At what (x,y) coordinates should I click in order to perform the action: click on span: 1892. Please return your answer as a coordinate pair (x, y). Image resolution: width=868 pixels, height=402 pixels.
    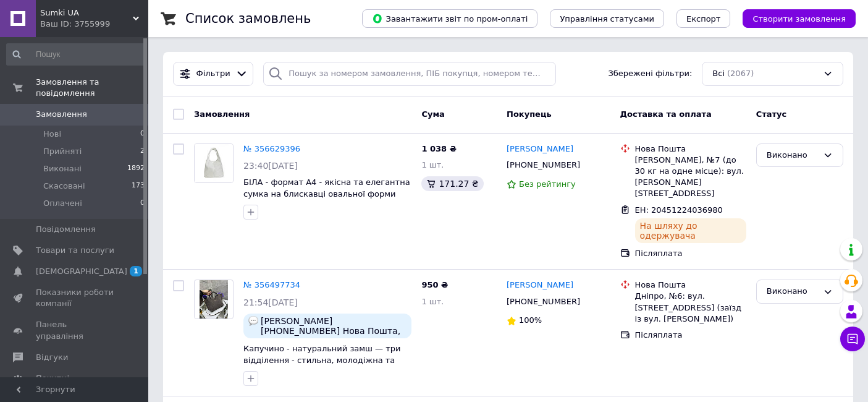
    Looking at the image, I should click on (136, 169).